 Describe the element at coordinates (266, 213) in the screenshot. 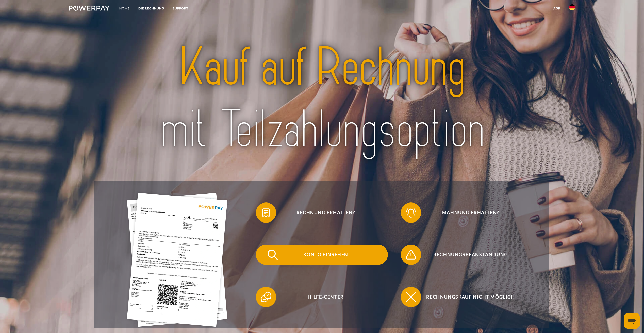

I see `img: qb_bill.svg` at that location.